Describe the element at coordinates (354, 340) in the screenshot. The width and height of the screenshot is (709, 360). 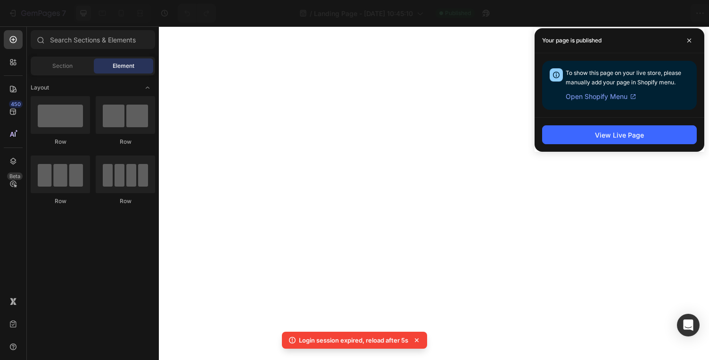
I see `p: Login session expired, reload after 5s` at that location.